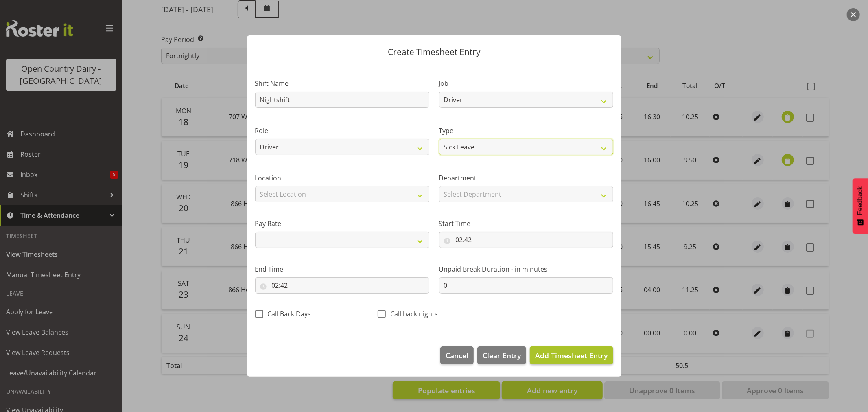 This screenshot has height=412, width=868. Describe the element at coordinates (434, 52) in the screenshot. I see `p: Create Timesheet Entry` at that location.